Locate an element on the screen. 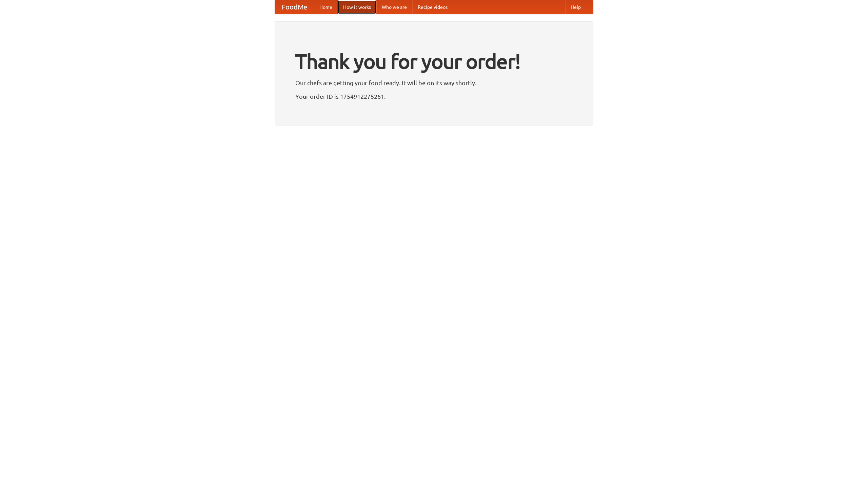 This screenshot has width=868, height=480. p: Our chefs are getting your food ready. It will be on its way shortly. is located at coordinates (434, 83).